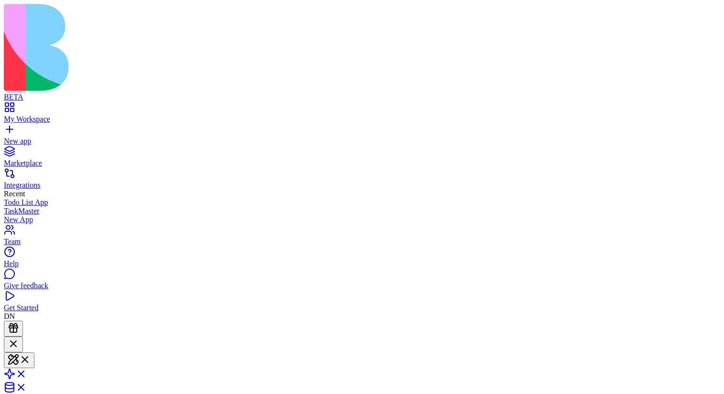 This screenshot has height=394, width=724. Describe the element at coordinates (362, 308) in the screenshot. I see `div: Get Started` at that location.